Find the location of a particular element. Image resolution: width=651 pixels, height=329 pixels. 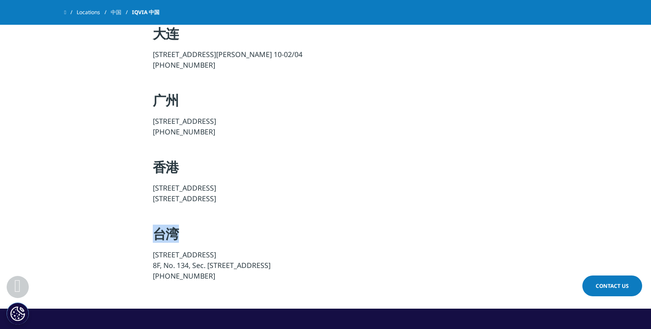

a: Locations is located at coordinates (93, 12).